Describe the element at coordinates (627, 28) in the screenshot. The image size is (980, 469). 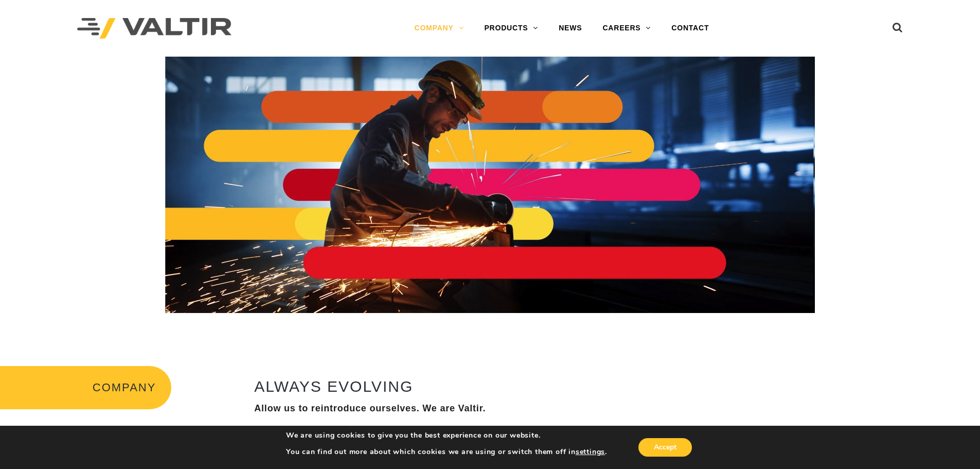
I see `a: CAREERS` at that location.